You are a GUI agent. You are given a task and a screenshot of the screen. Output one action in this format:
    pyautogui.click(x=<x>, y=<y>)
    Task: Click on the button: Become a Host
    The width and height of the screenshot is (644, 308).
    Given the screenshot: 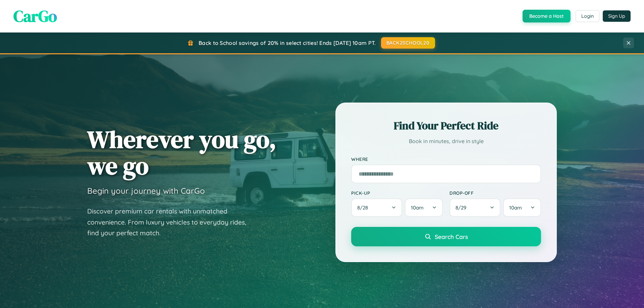 What is the action you would take?
    pyautogui.click(x=546, y=16)
    